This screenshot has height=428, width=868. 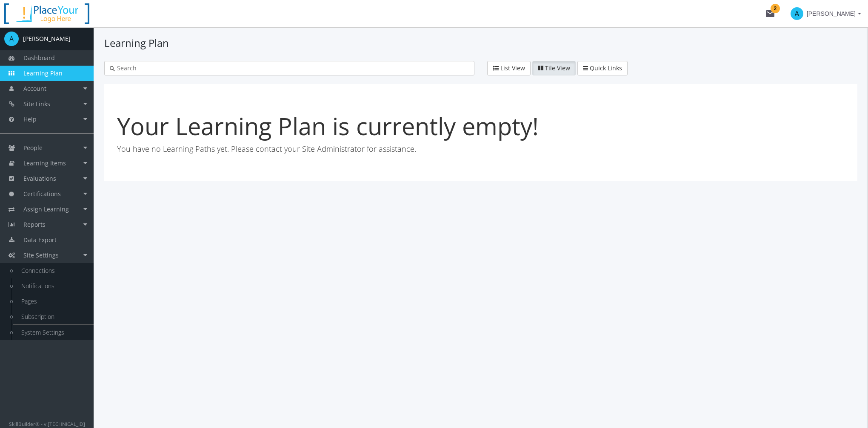 What do you see at coordinates (39, 57) in the screenshot?
I see `span: Dashboard` at bounding box center [39, 57].